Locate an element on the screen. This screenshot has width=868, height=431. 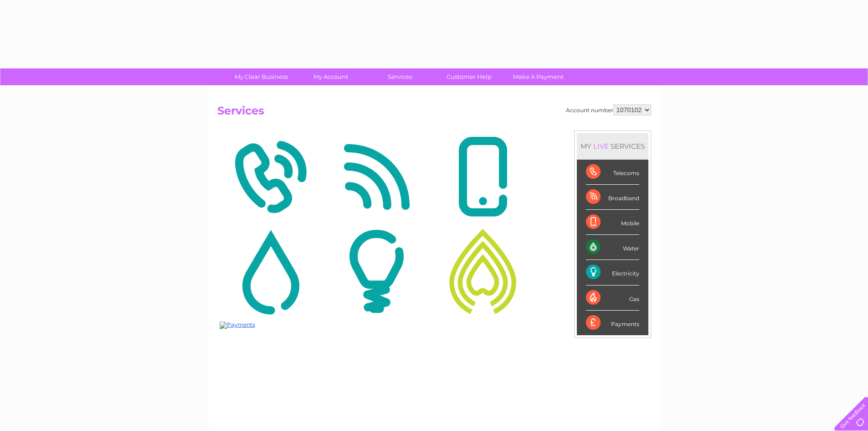
img: Water is located at coordinates (270, 271).